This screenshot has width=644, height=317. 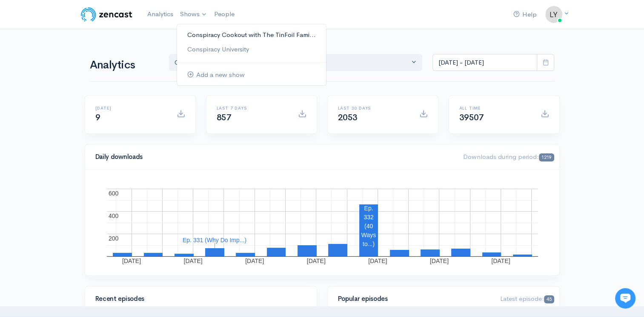 I want to click on span: Latest episode:, so click(x=527, y=298).